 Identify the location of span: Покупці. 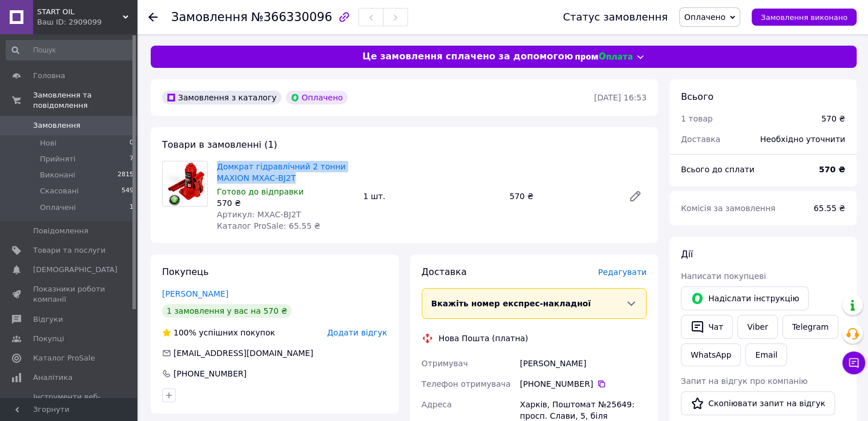
(48, 339).